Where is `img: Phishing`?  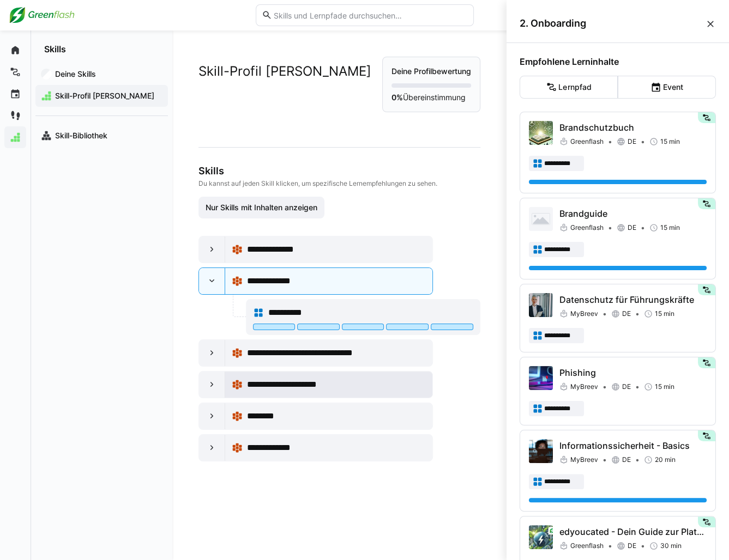 img: Phishing is located at coordinates (541, 378).